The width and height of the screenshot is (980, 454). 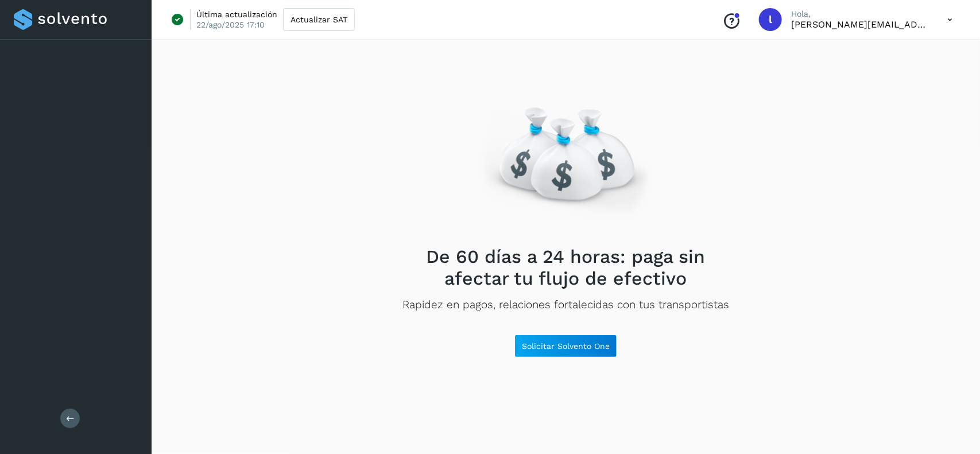 What do you see at coordinates (860, 24) in the screenshot?
I see `p: laura.cabrera@seacargo.com` at bounding box center [860, 24].